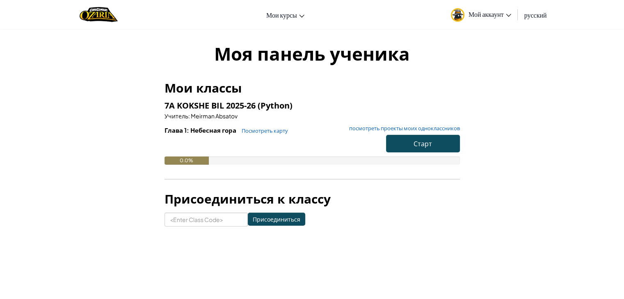 The height and width of the screenshot is (299, 624). Describe the element at coordinates (276, 219) in the screenshot. I see `input: Присоединиться` at that location.